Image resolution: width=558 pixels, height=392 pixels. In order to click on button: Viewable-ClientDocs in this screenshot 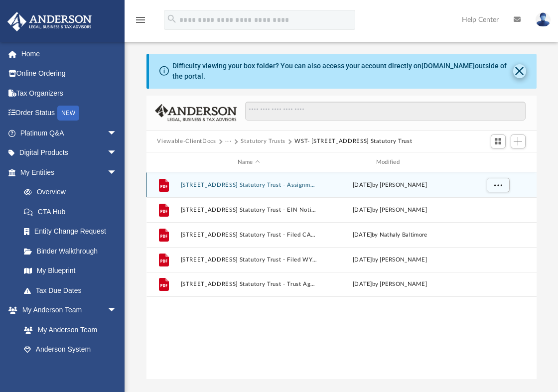, I will do `click(186, 141)`.